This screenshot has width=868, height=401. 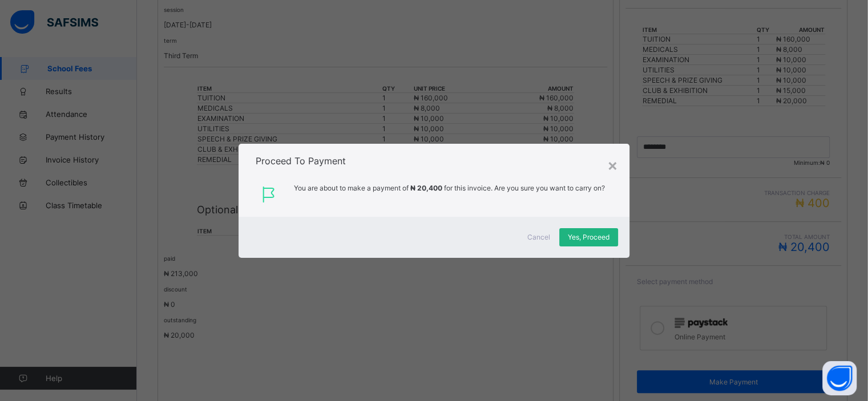 What do you see at coordinates (840, 379) in the screenshot?
I see `button: Open asap` at bounding box center [840, 379].